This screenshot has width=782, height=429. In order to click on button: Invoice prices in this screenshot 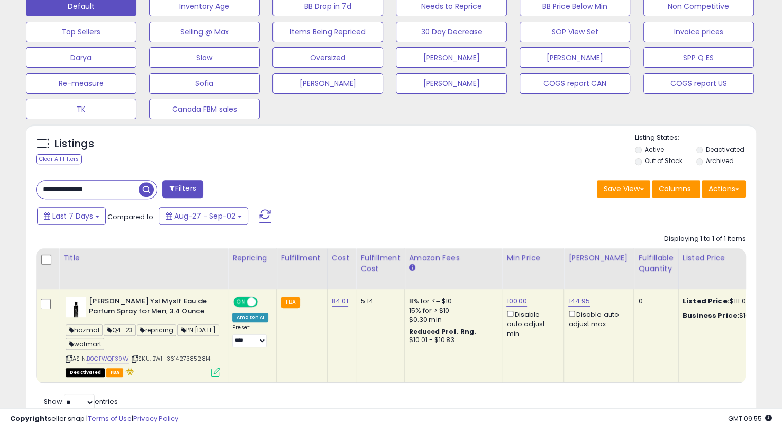, I will do `click(699, 32)`.